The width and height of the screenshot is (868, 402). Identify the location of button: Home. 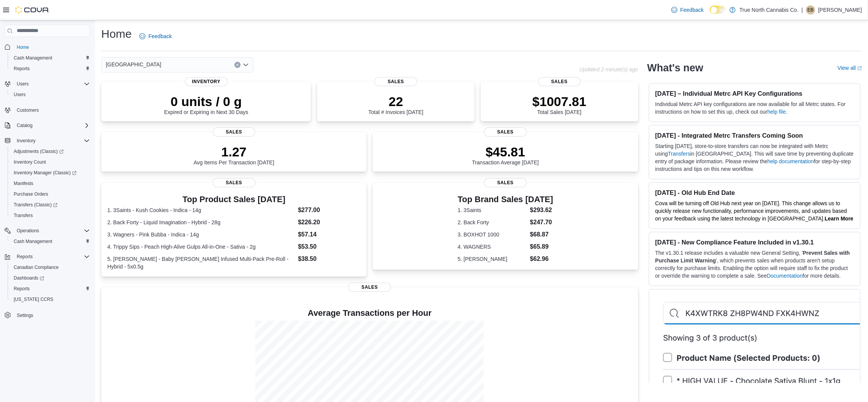
(47, 47).